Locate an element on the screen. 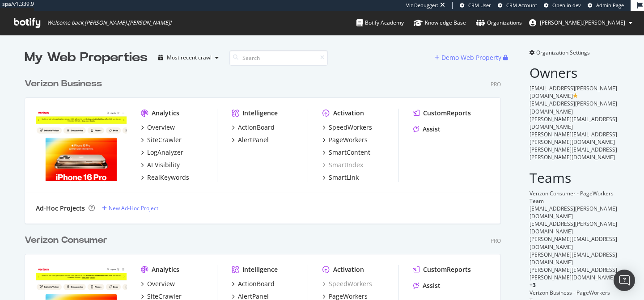 This screenshot has height=300, width=644. div: Most recent crawl is located at coordinates (189, 57).